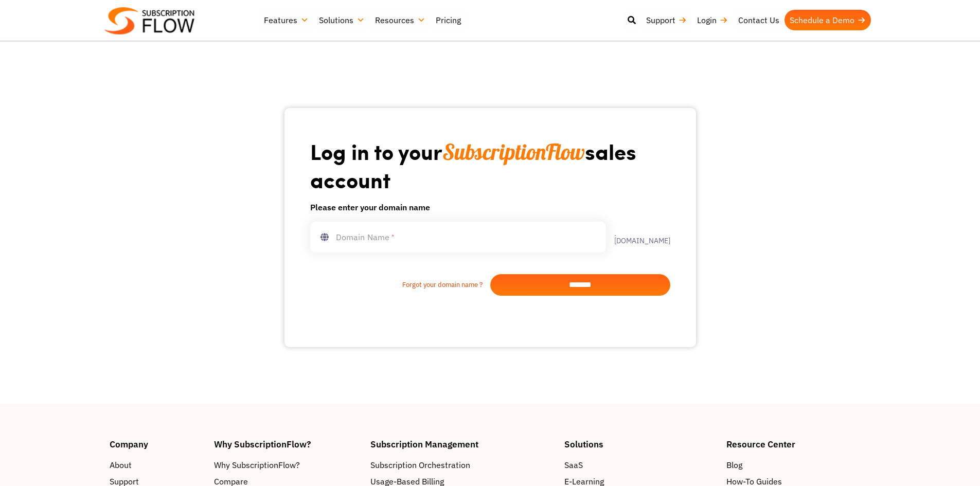  I want to click on span: Subscription Orchestration, so click(420, 464).